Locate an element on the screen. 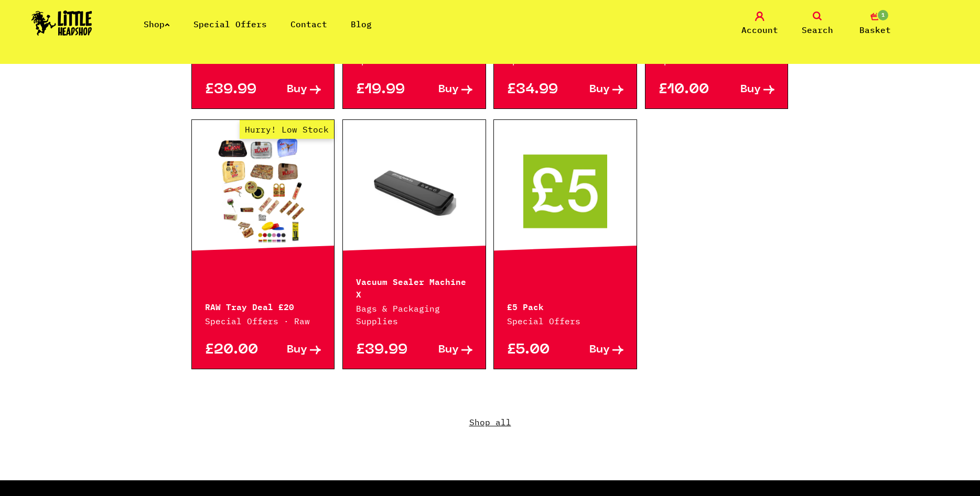 This screenshot has width=980, height=496. a: Contact is located at coordinates (309, 24).